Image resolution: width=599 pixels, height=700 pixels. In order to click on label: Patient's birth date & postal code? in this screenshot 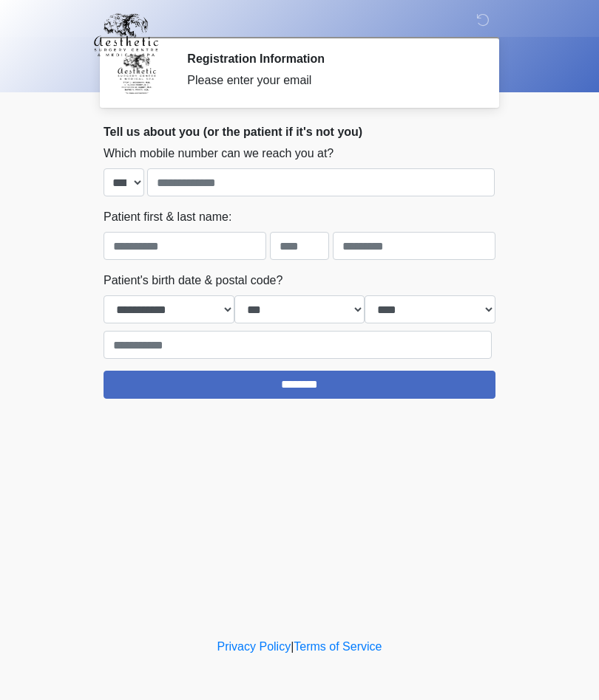, I will do `click(193, 281)`.